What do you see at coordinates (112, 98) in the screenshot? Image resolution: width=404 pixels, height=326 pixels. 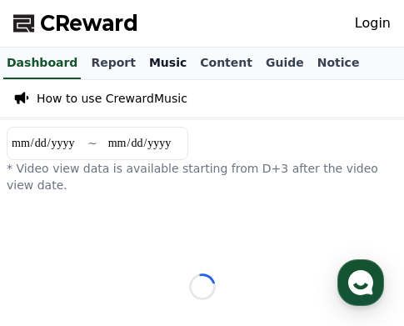 I see `p: How to use CrewardMusic` at bounding box center [112, 98].